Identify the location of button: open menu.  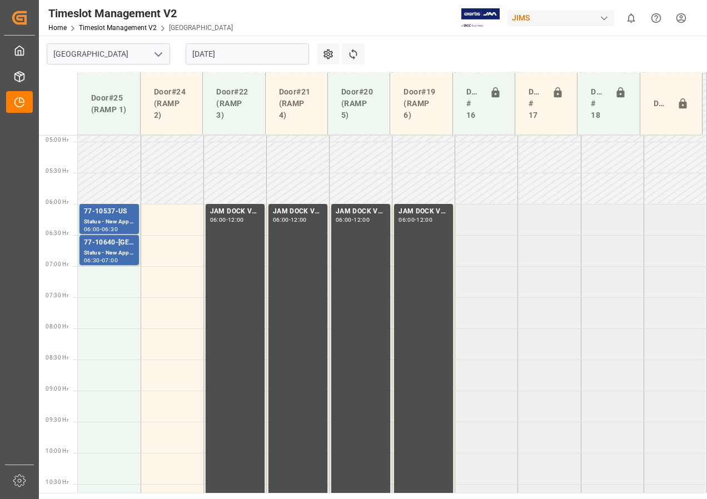
(158, 54).